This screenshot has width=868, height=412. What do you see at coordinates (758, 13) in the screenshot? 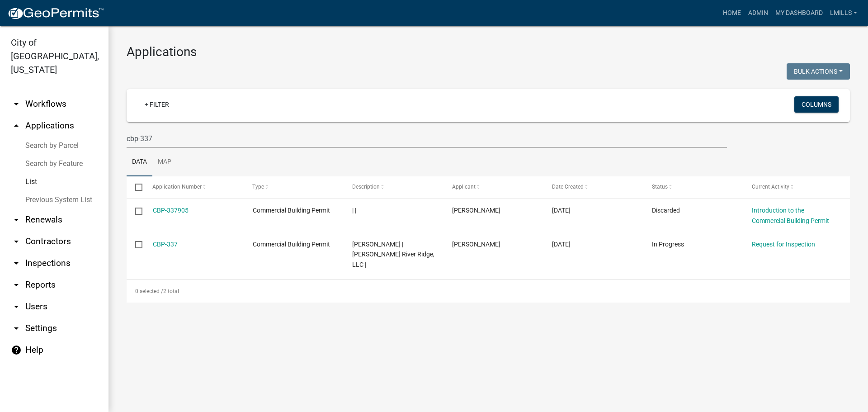
I see `a: Admin` at bounding box center [758, 13].